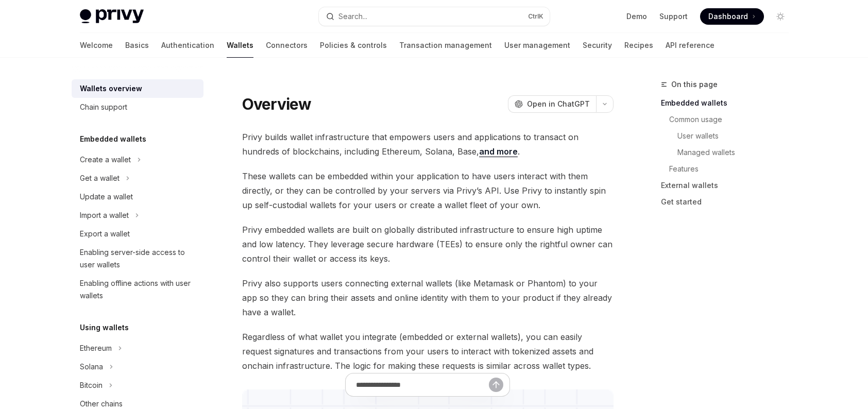  What do you see at coordinates (106, 196) in the screenshot?
I see `div: Update a wallet` at bounding box center [106, 196].